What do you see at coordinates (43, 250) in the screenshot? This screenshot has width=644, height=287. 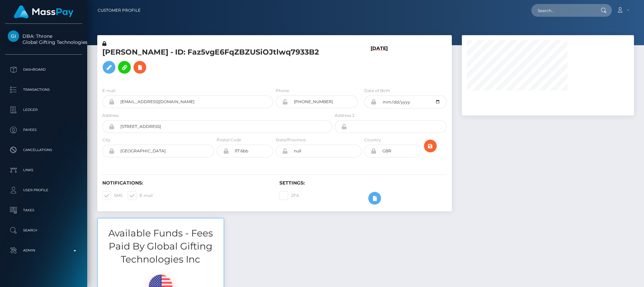 I see `p: Admin` at bounding box center [43, 250].